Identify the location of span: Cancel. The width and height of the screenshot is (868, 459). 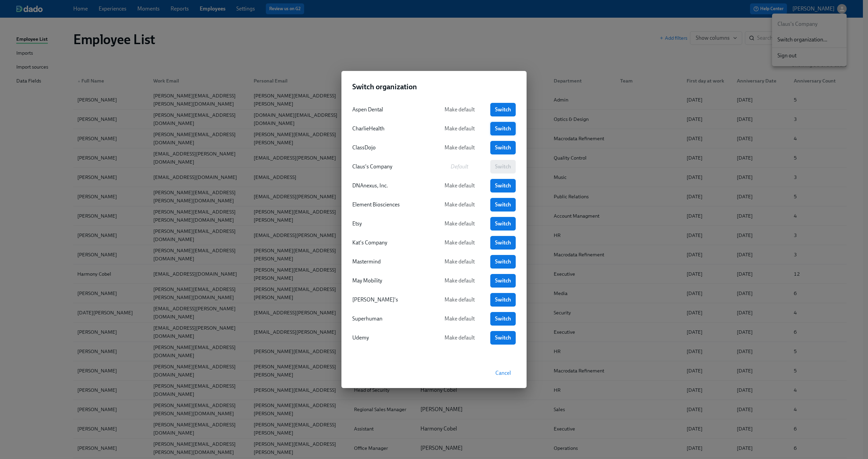
(503, 373).